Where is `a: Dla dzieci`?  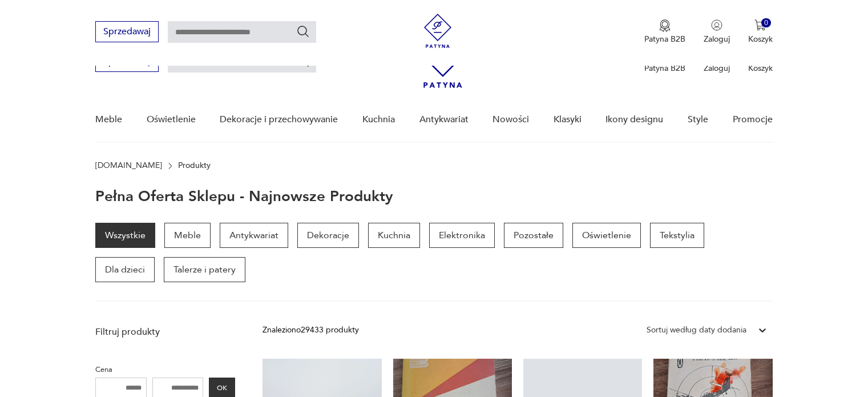
a: Dla dzieci is located at coordinates (125, 270).